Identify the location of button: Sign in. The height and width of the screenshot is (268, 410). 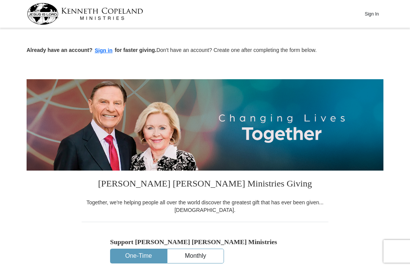
(104, 50).